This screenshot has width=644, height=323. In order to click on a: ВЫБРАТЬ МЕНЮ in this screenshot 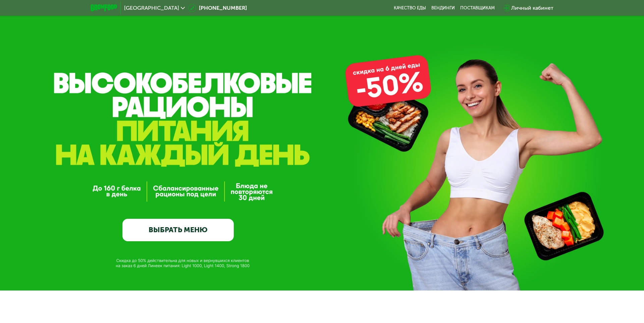, I will do `click(178, 230)`.